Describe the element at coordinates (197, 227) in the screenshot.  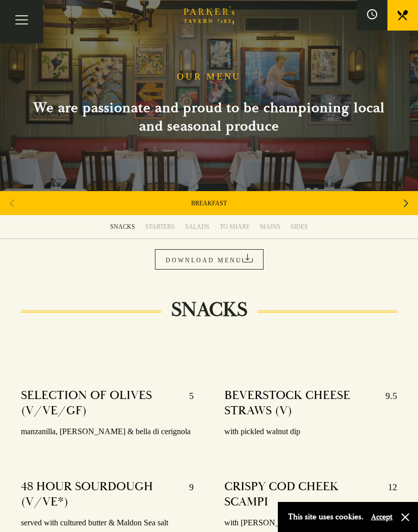
I see `a: SALADS` at that location.